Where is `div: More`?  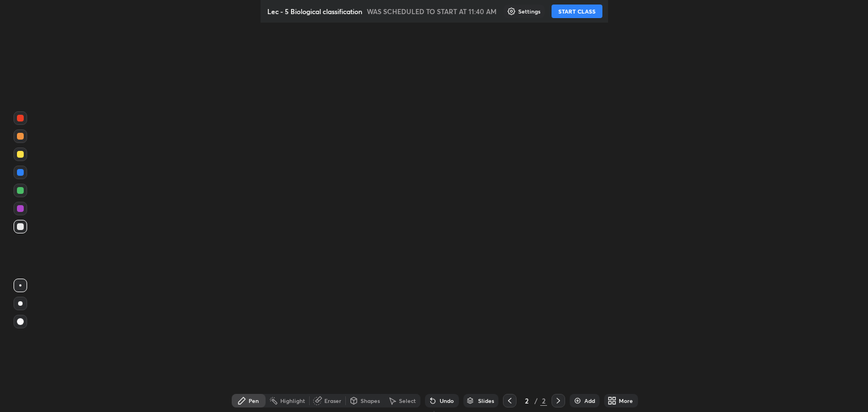 div: More is located at coordinates (625, 401).